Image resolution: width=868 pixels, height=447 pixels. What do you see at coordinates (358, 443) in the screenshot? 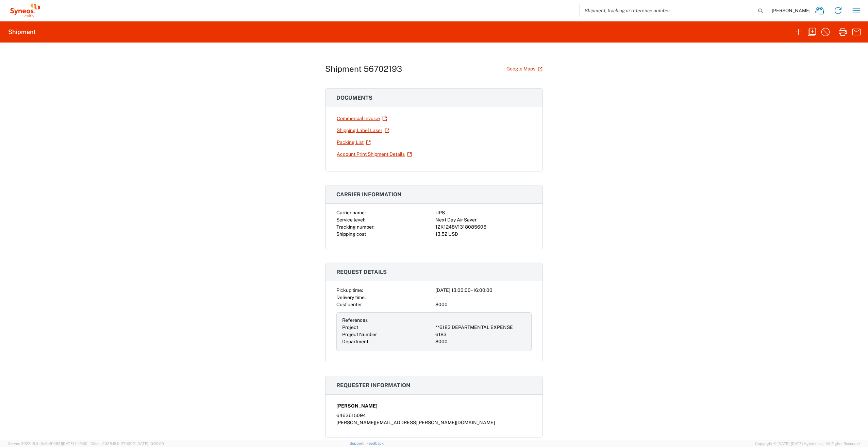
I see `a: Support` at bounding box center [358, 443].